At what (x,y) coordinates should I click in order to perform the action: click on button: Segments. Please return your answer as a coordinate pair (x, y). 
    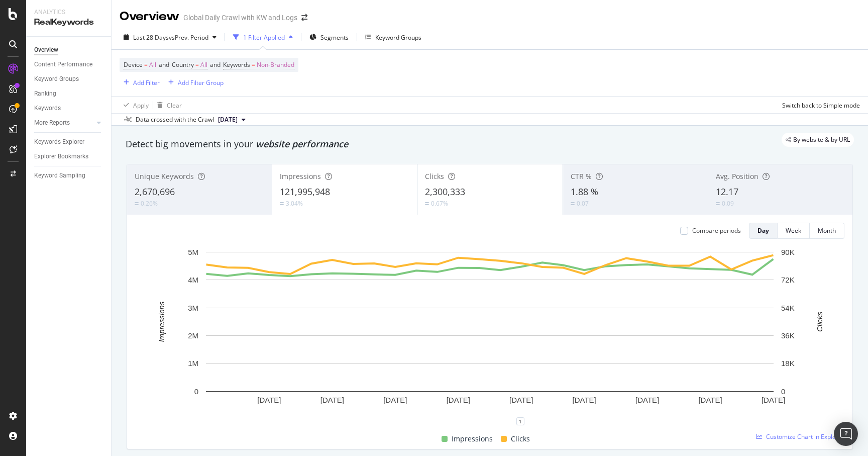
    Looking at the image, I should click on (329, 37).